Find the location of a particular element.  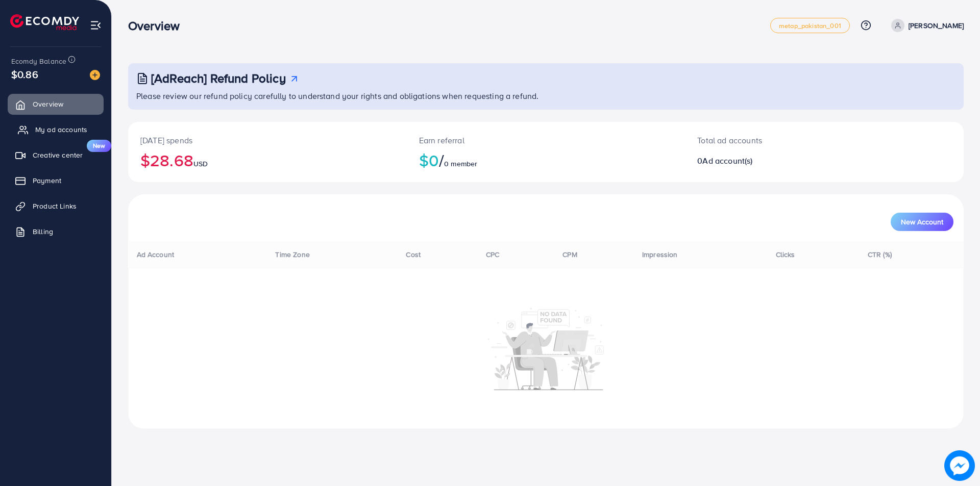

p: Earn referral is located at coordinates (547, 140).